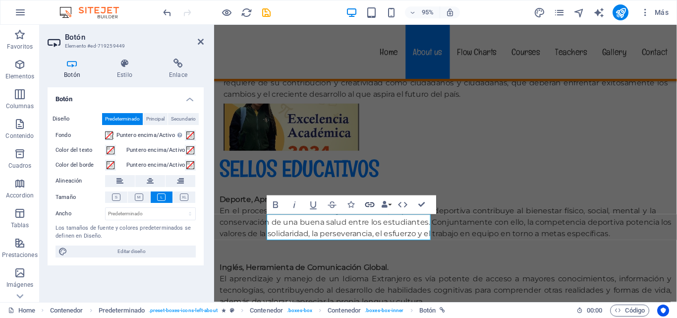 The image size is (677, 318). Describe the element at coordinates (629, 310) in the screenshot. I see `span: Código` at that location.